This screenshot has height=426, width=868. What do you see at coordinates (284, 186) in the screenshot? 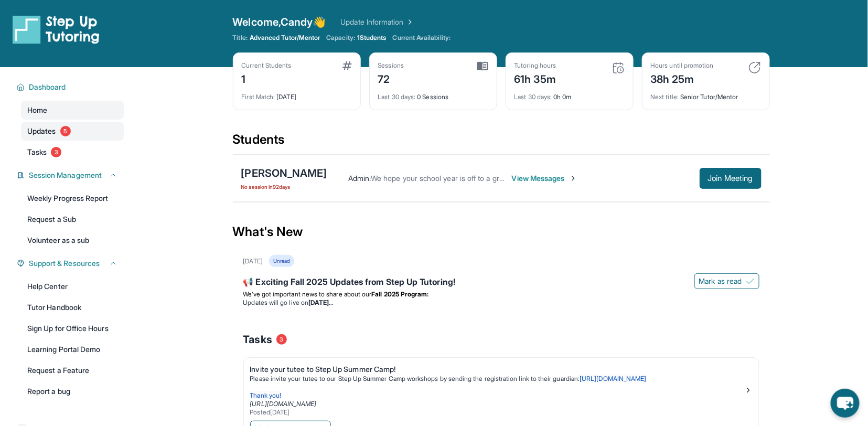
I see `span: No session in 92 days` at bounding box center [284, 186].